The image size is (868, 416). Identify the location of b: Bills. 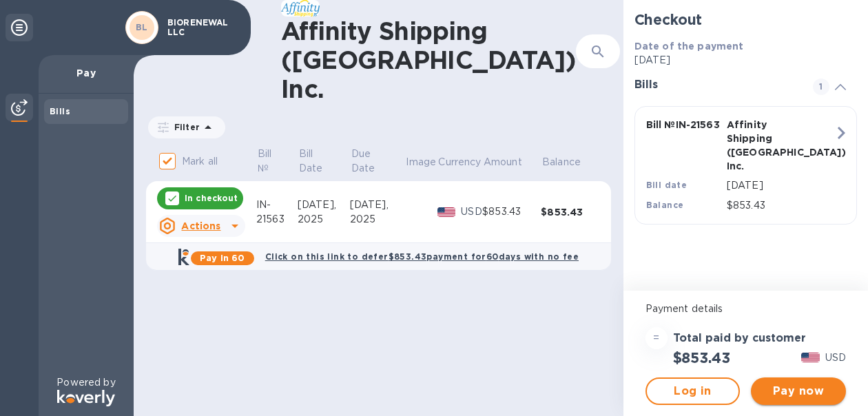
(60, 111).